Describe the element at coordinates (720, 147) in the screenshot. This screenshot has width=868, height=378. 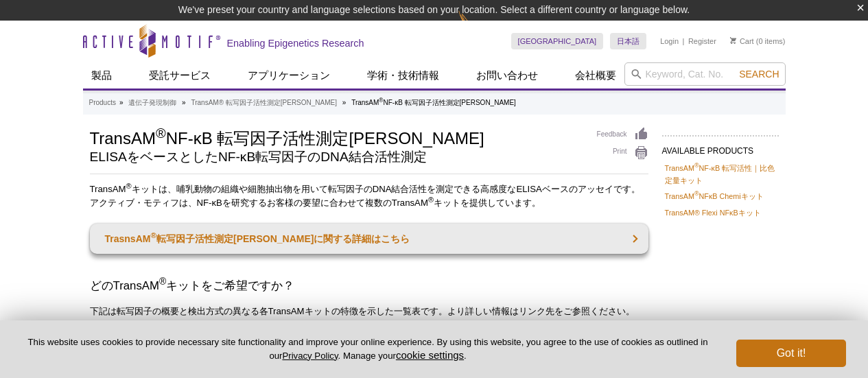
I see `h2: AVAILABLE PRODUCTS` at that location.